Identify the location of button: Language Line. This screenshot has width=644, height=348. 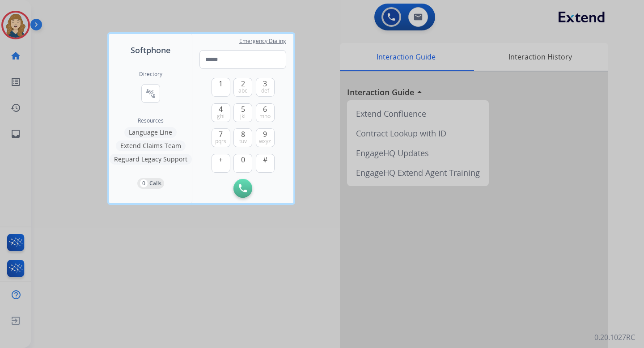
(150, 133).